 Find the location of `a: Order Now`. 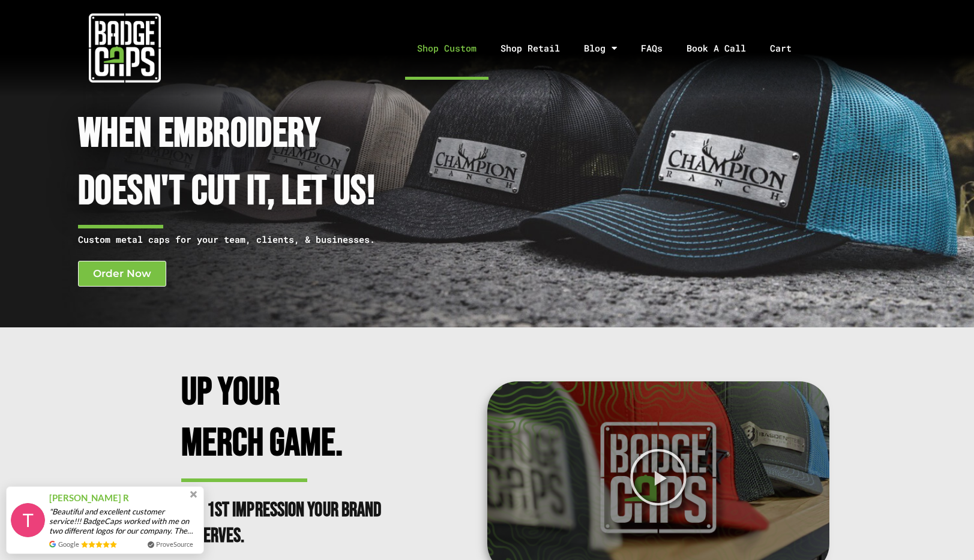

a: Order Now is located at coordinates (122, 273).